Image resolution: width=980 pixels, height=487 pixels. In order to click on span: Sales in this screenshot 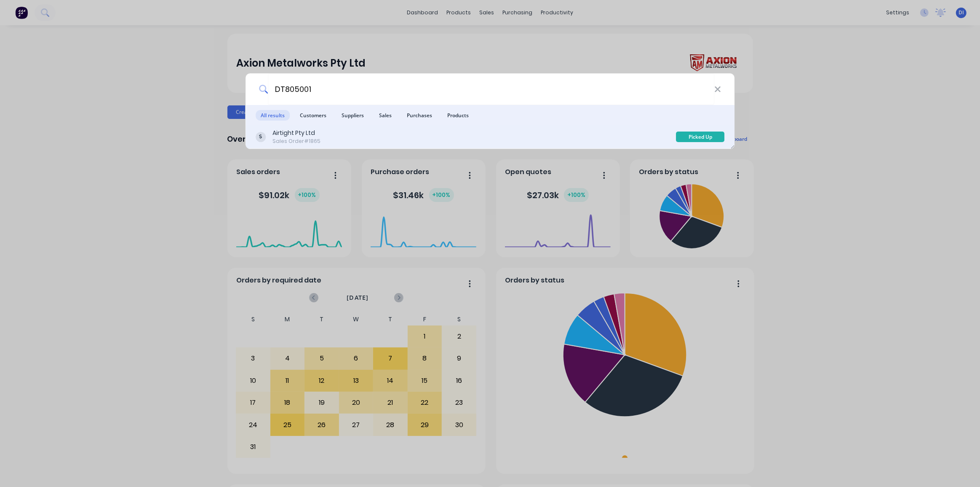, I will do `click(386, 115)`.